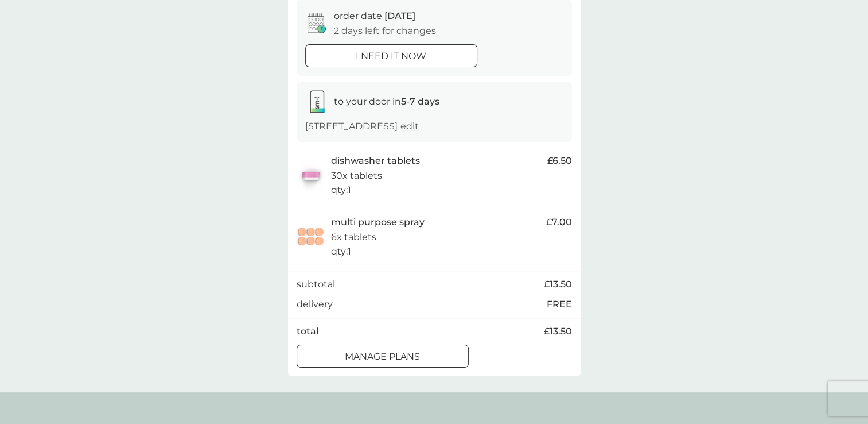 The width and height of the screenshot is (868, 424). I want to click on span: edit, so click(410, 126).